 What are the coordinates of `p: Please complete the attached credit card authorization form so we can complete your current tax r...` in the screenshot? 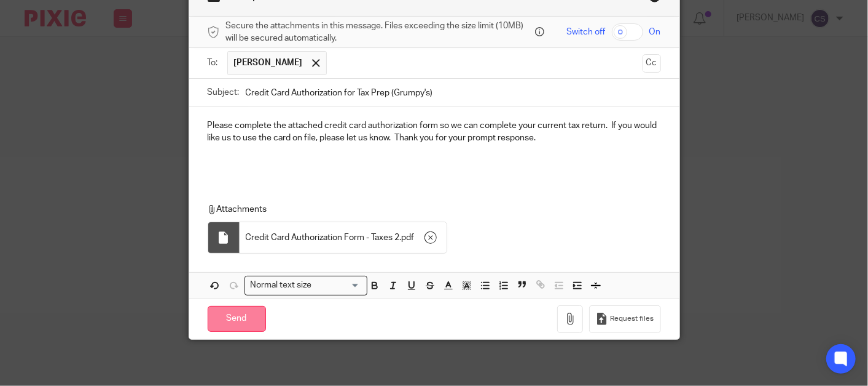 It's located at (434, 131).